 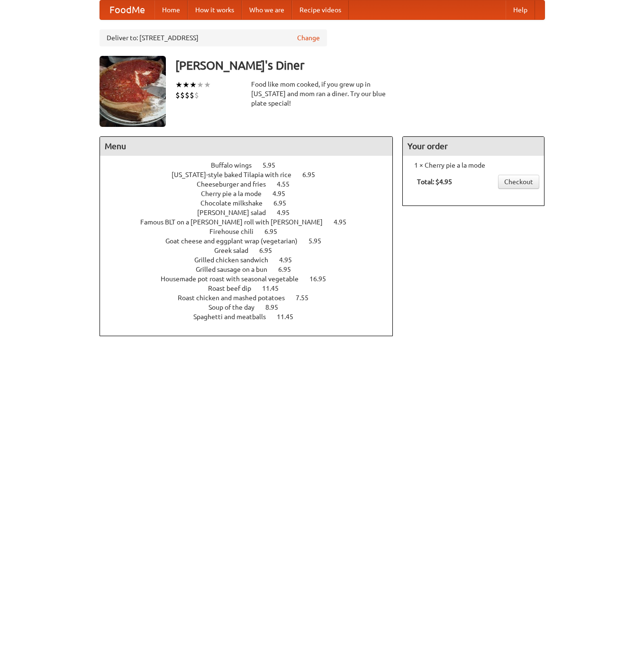 What do you see at coordinates (308, 38) in the screenshot?
I see `a: Change` at bounding box center [308, 38].